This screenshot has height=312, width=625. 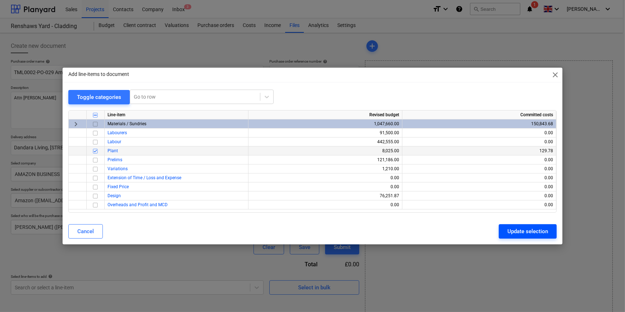 I want to click on button: Toggle categories, so click(x=99, y=97).